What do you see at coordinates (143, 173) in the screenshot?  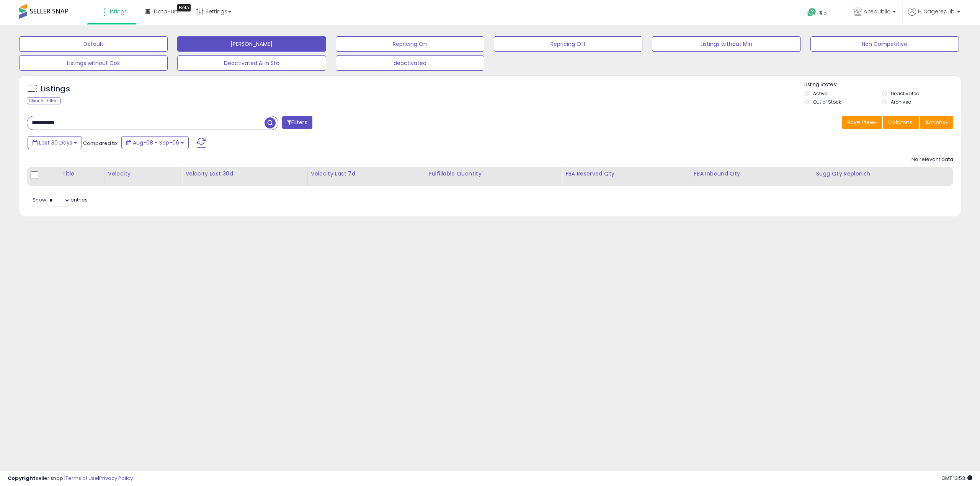 I see `div: Velocity` at bounding box center [143, 173].